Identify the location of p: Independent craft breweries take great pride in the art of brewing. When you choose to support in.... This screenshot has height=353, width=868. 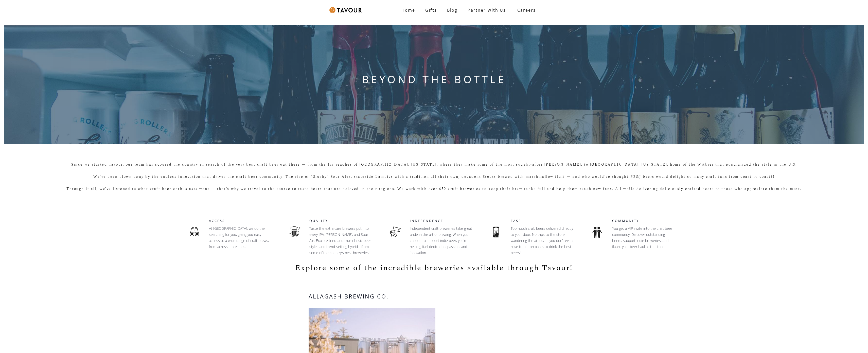
(441, 241).